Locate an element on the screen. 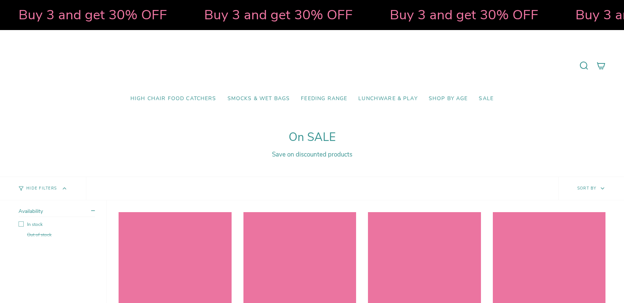  a: Mumma’s Little Helpers is located at coordinates (312, 66).